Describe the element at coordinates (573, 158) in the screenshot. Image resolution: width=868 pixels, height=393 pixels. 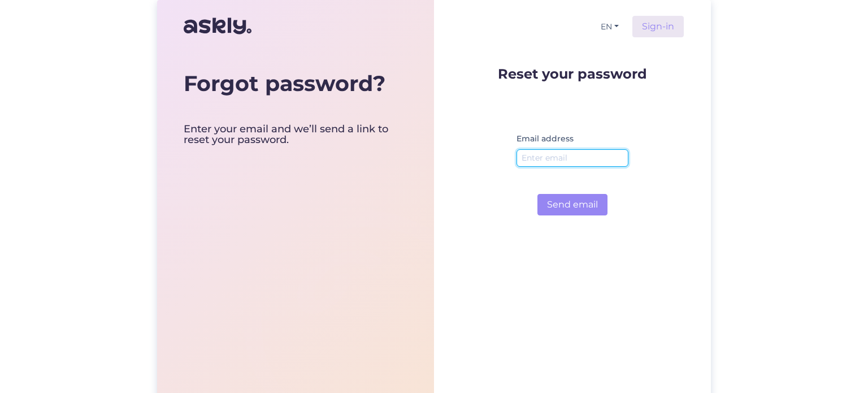
I see `input: Enter email` at that location.